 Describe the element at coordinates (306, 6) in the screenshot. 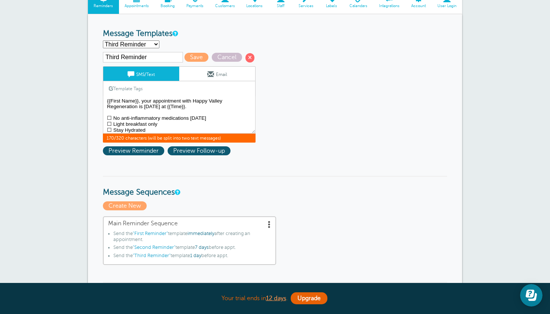

I see `span: Services` at that location.